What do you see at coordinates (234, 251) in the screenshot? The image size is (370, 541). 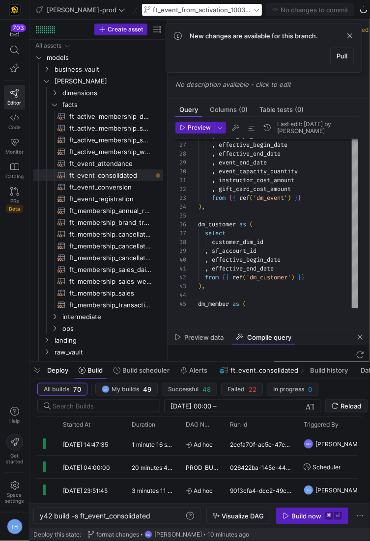 I see `span: sf_account_id` at bounding box center [234, 251].